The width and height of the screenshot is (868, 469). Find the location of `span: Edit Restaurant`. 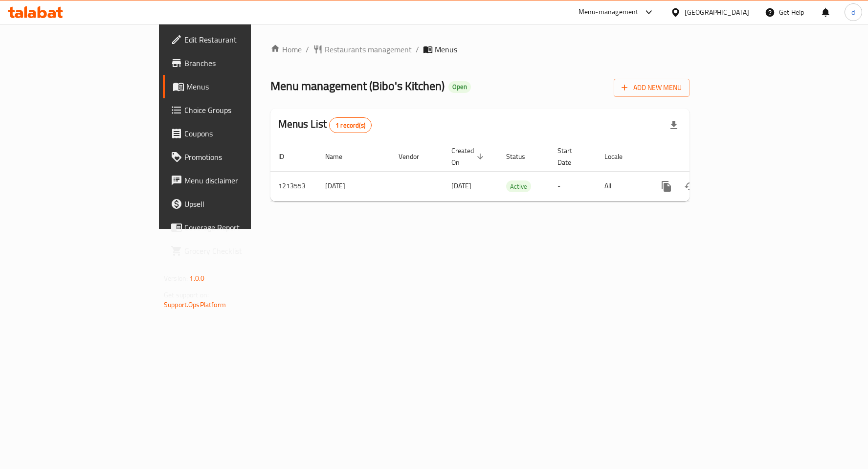

span: Edit Restaurant is located at coordinates (240, 40).